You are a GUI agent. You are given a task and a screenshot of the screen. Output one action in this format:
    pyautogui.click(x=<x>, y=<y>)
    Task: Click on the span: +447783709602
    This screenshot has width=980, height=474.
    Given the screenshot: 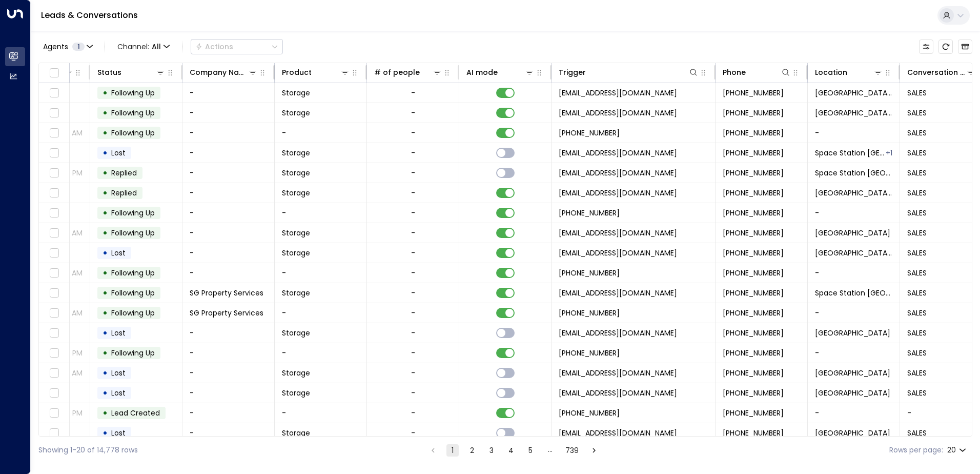 What is the action you would take?
    pyautogui.click(x=752, y=313)
    